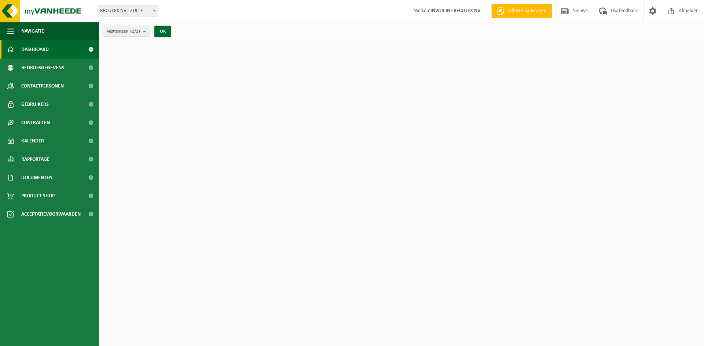  What do you see at coordinates (128, 11) in the screenshot?
I see `span: RECUTEX NV - ZULTE` at bounding box center [128, 11].